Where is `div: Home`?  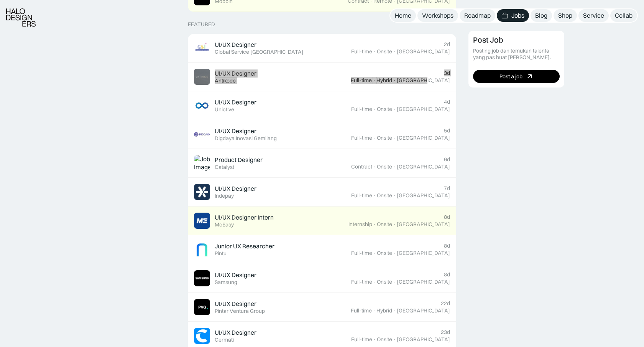
div: Home is located at coordinates (403, 16).